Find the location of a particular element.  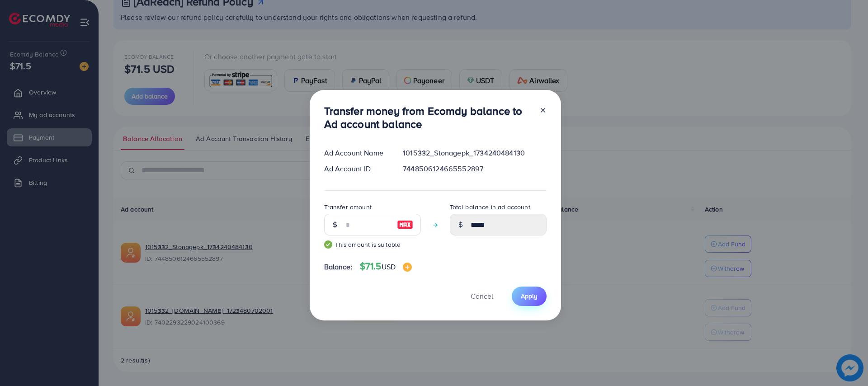

small: This amount is suitable is located at coordinates (372, 244).